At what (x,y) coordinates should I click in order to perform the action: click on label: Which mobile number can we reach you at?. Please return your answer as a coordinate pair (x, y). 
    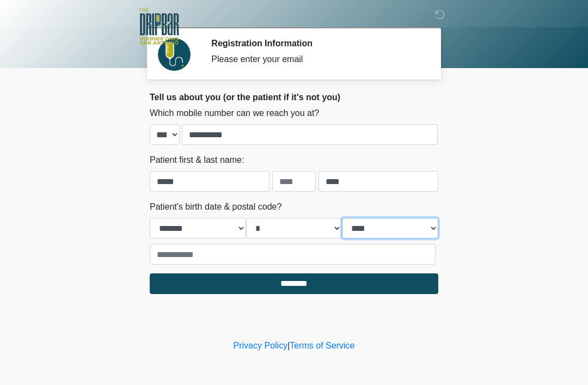
    Looking at the image, I should click on (234, 113).